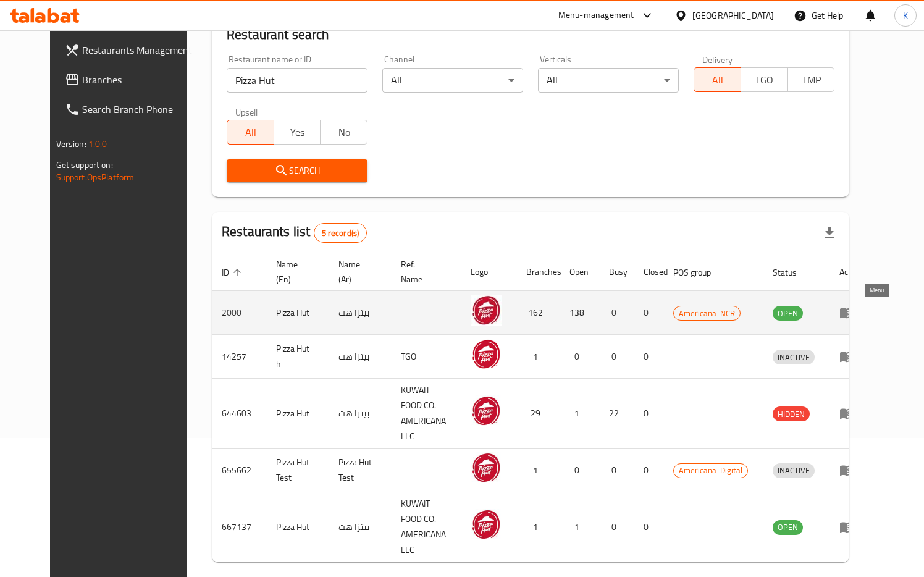  I want to click on span: Americana-NCR, so click(707, 313).